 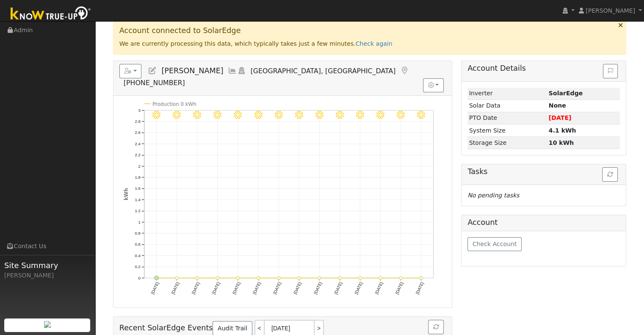 I want to click on text: 1.2, so click(x=138, y=210).